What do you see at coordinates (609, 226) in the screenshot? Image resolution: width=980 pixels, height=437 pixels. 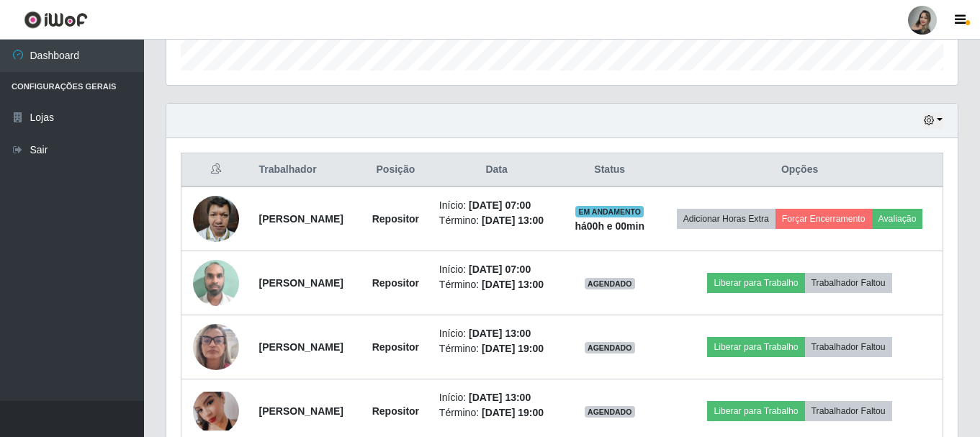 I see `strong: há 00 h e 00 min` at bounding box center [609, 226].